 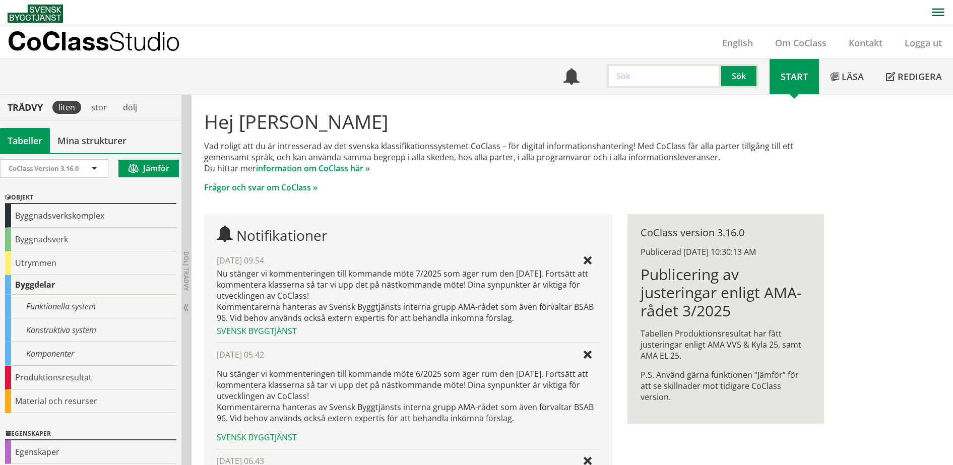 I want to click on a: Läsa, so click(x=846, y=77).